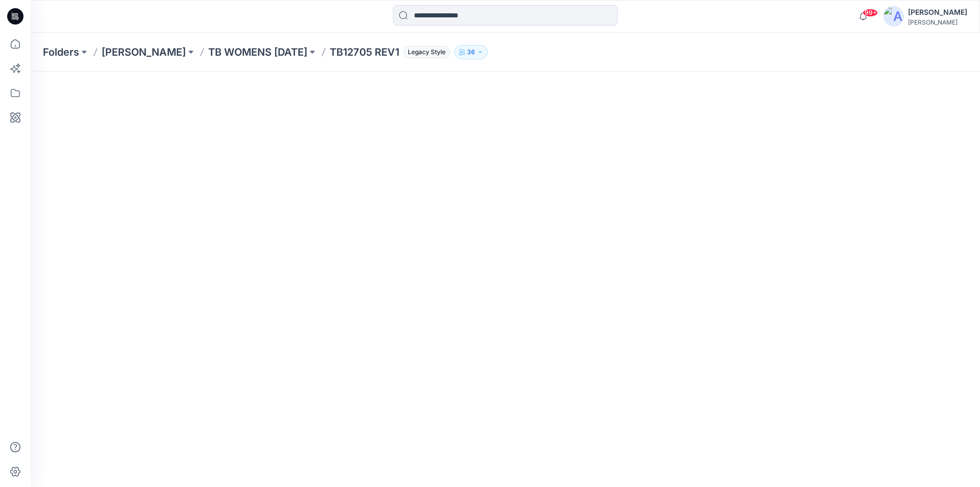  I want to click on a: Folders, so click(61, 52).